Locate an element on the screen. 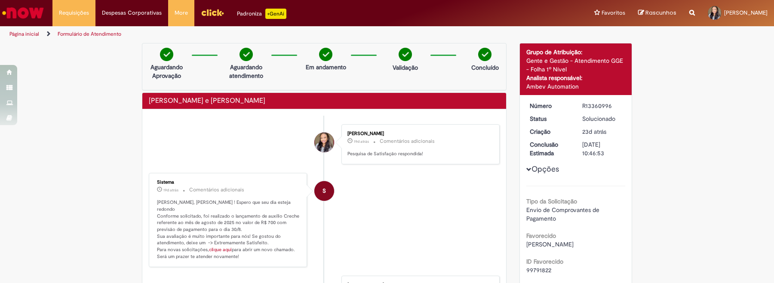  div: Padroniza is located at coordinates (262, 14).